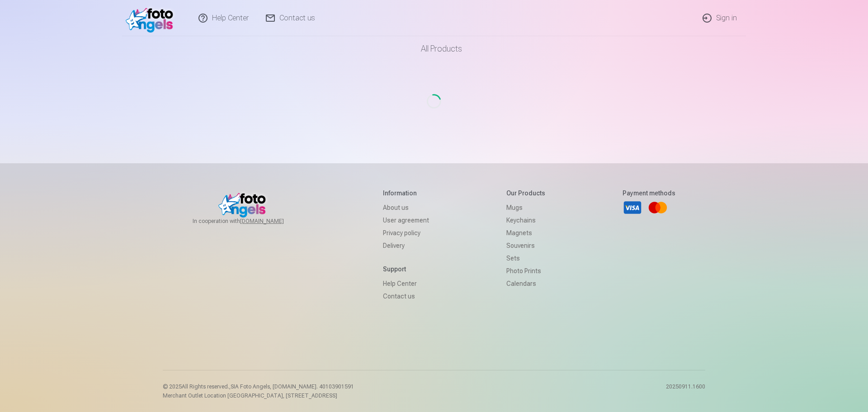  What do you see at coordinates (649, 193) in the screenshot?
I see `h5: Payment methods` at bounding box center [649, 193].